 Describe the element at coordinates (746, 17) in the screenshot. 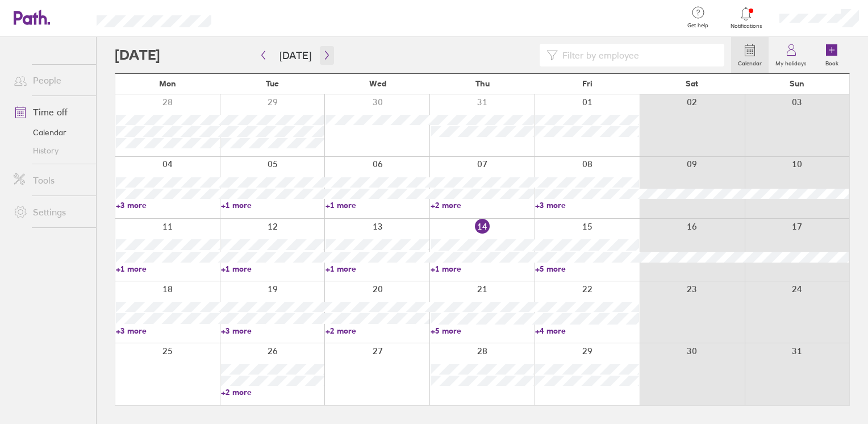

I see `a: Notifications` at that location.